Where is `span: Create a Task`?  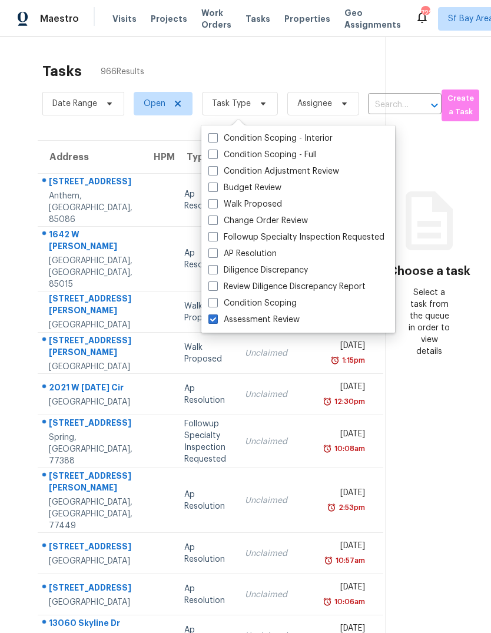
span: Create a Task is located at coordinates (460, 105).